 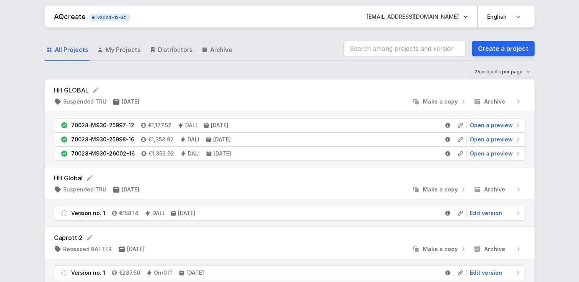 What do you see at coordinates (70, 16) in the screenshot?
I see `a: AQcreate` at bounding box center [70, 16].